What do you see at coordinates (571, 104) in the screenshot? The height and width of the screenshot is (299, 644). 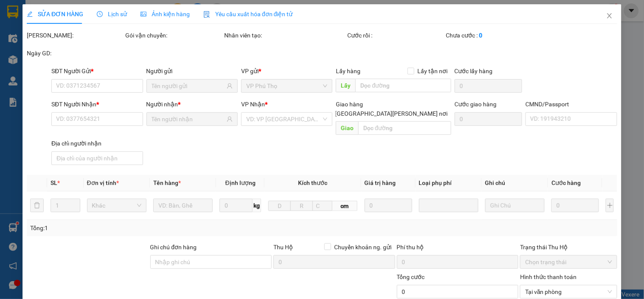 I see `div: CMND/Passport` at bounding box center [571, 104].